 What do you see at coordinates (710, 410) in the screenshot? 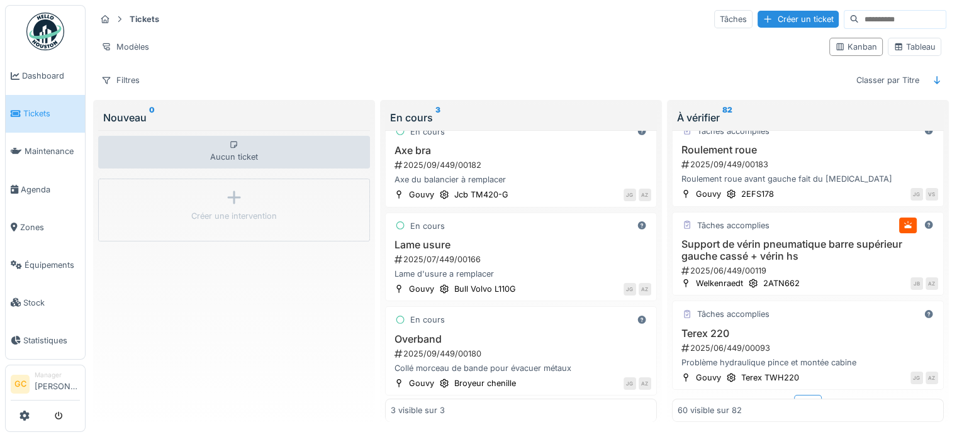
I see `div: 60 visible sur 82` at bounding box center [710, 410].